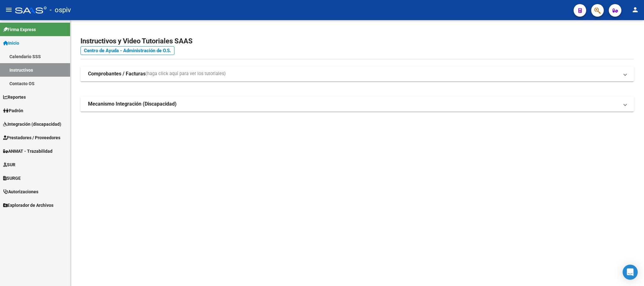 The image size is (644, 286). Describe the element at coordinates (11, 43) in the screenshot. I see `span: Inicio` at that location.